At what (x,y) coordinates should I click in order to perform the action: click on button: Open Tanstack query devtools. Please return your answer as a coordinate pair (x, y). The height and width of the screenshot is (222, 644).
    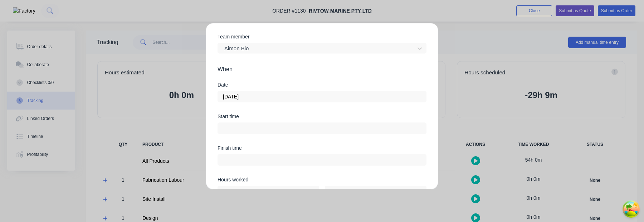
    Looking at the image, I should click on (631, 209).